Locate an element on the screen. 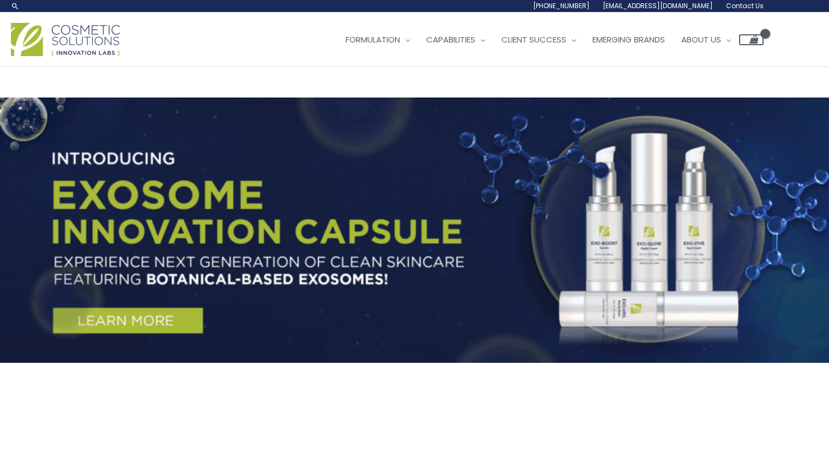 The width and height of the screenshot is (829, 450). span: Client Success is located at coordinates (534, 39).